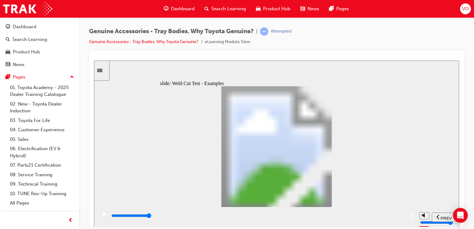 The height and width of the screenshot is (229, 474). I want to click on div: Attempted, so click(281, 31).